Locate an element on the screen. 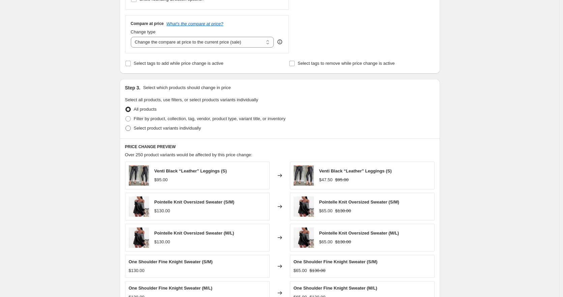 The width and height of the screenshot is (563, 297). h2: Step 3. is located at coordinates (133, 88).